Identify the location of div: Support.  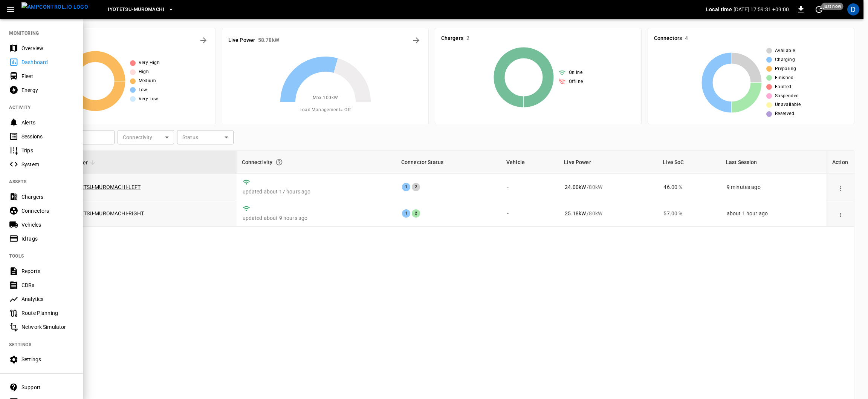
(47, 387).